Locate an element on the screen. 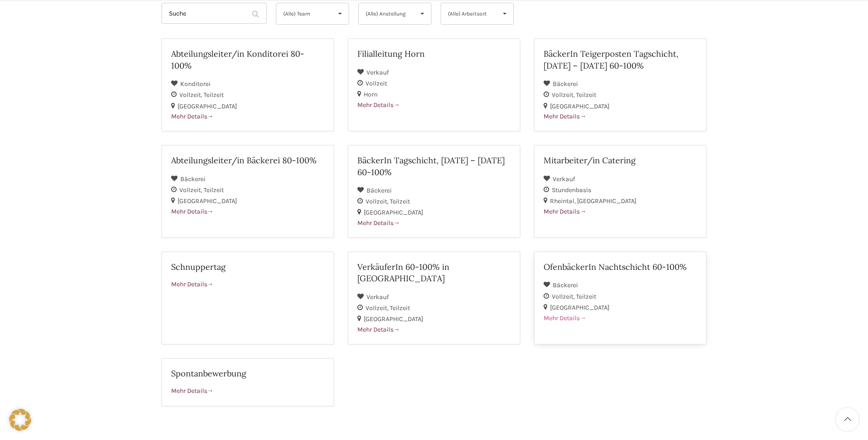 The height and width of the screenshot is (440, 868). span: Stundenbasis is located at coordinates (571, 190).